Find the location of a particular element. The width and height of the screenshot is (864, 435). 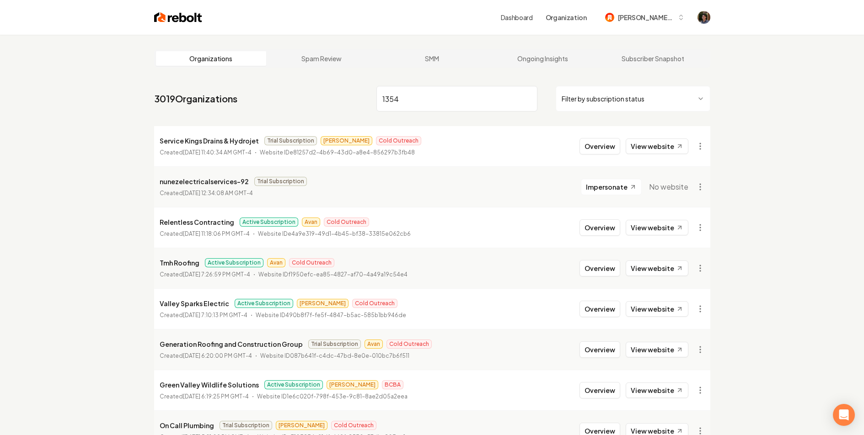

p: Website ID e4a9e319-49d1-4b45-bf38-33815e062cb6 is located at coordinates (334, 234).